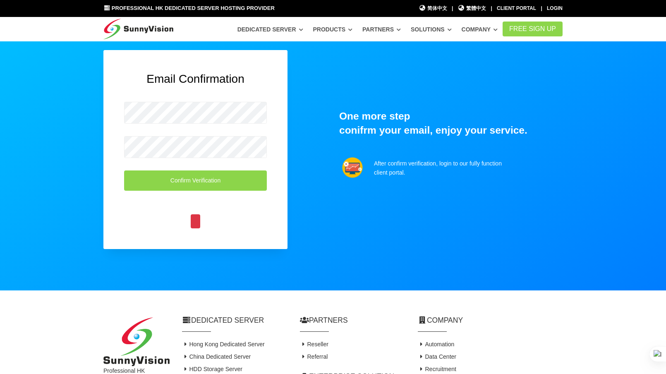 The width and height of the screenshot is (666, 374). What do you see at coordinates (472, 8) in the screenshot?
I see `span: 繁體中文` at bounding box center [472, 8].